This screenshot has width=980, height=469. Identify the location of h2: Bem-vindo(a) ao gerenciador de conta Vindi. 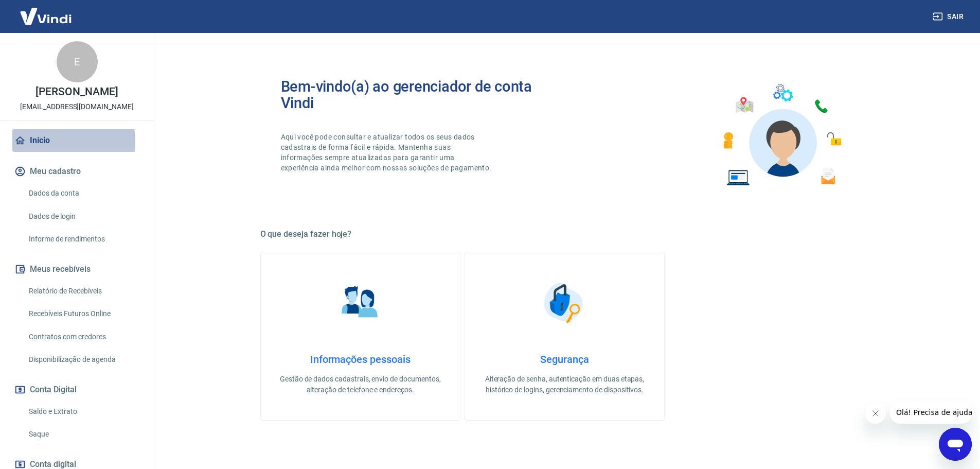
(423, 95).